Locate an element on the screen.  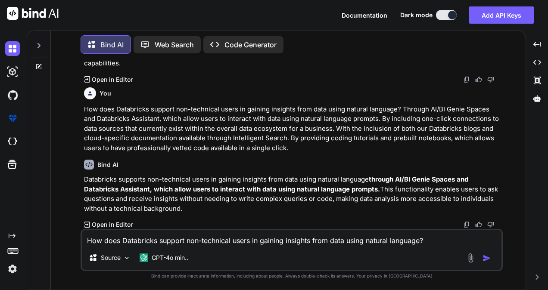
img: githubDark is located at coordinates (12, 95).